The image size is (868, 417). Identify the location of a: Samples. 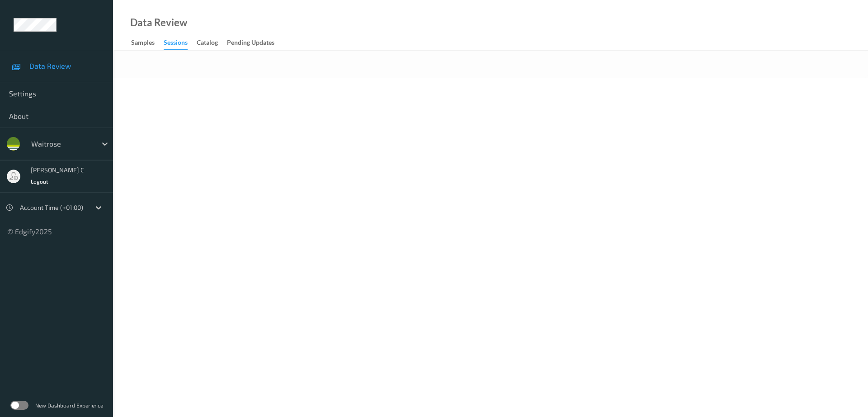
(147, 43).